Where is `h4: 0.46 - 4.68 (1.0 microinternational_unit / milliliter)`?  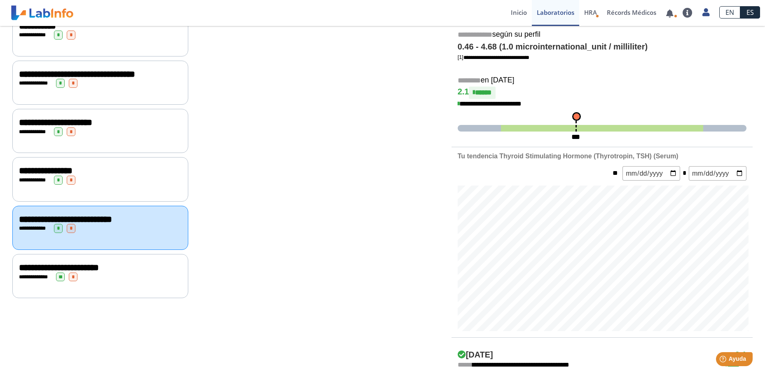 h4: 0.46 - 4.68 (1.0 microinternational_unit / milliliter) is located at coordinates (602, 47).